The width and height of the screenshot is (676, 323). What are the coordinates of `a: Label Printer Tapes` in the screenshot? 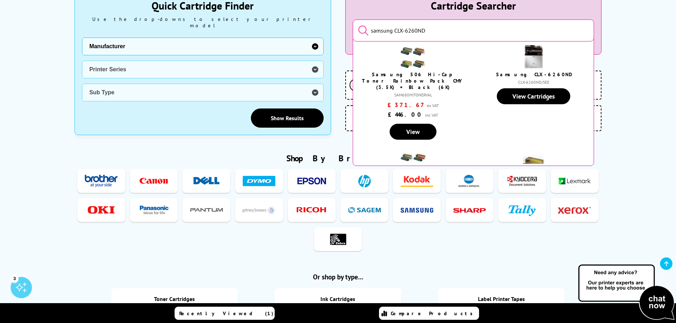 It's located at (502, 299).